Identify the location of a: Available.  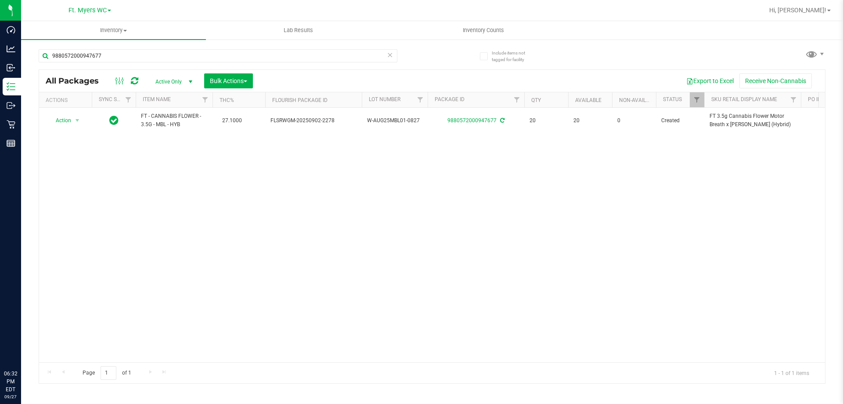
(589, 100).